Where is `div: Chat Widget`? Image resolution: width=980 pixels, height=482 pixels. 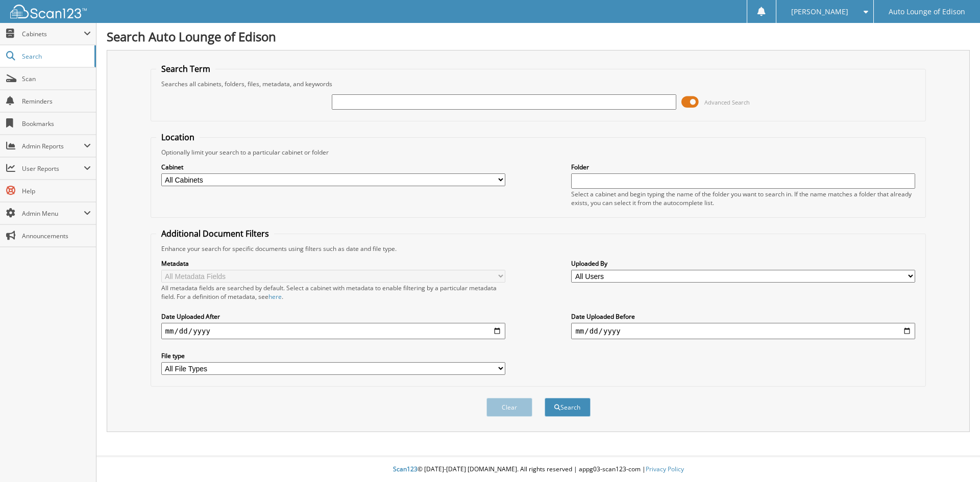 div: Chat Widget is located at coordinates (955, 458).